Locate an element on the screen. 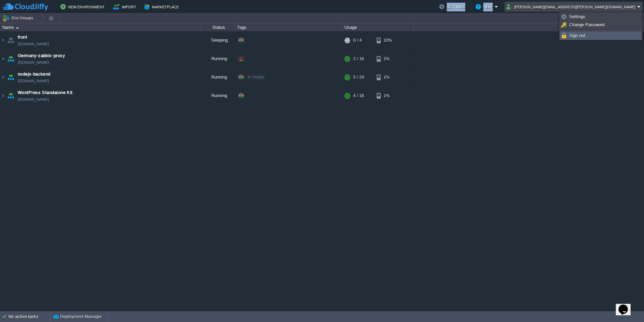  a: Settings is located at coordinates (601, 17).